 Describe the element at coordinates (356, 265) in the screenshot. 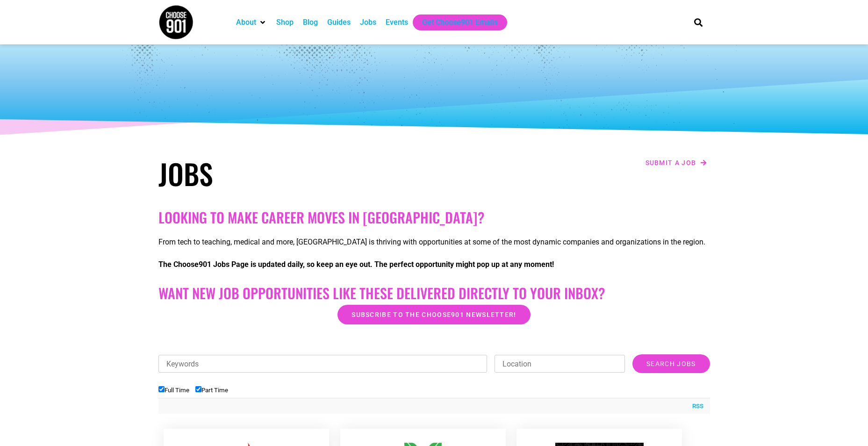

I see `strong: The Choose901 Jobs Page is updated daily, so keep an eye out. The perfect opportunity might pop u...` at that location.